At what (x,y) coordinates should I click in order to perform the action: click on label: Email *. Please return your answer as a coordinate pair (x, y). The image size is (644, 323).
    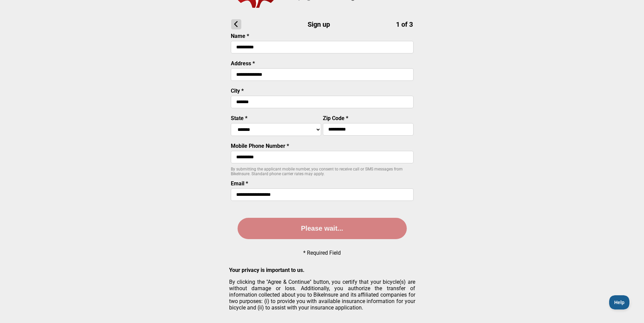
    Looking at the image, I should click on (240, 184).